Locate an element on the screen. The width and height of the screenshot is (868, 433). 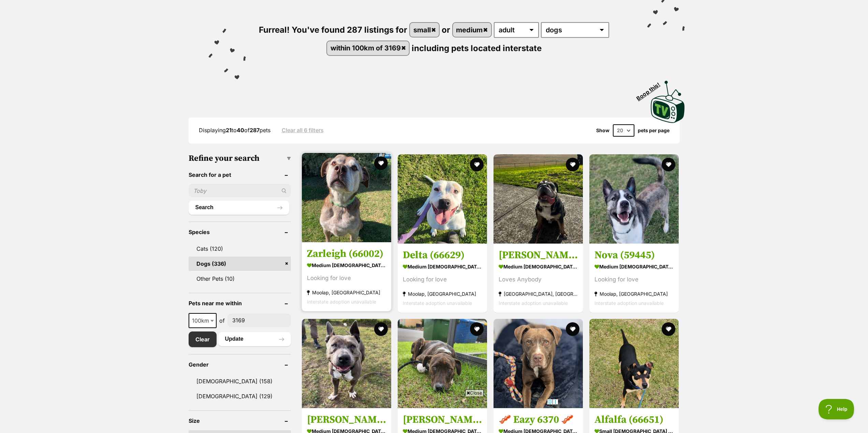
header: Search for a pet is located at coordinates (240, 175).